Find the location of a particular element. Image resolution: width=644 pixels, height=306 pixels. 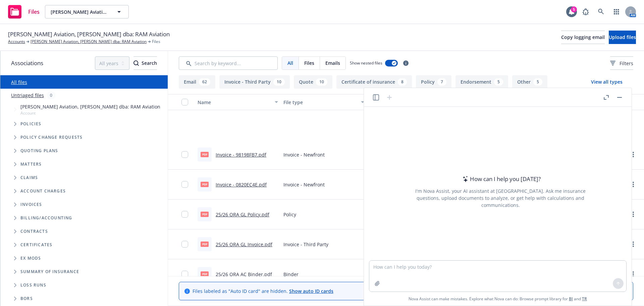

div: 0 is located at coordinates (51, 95).